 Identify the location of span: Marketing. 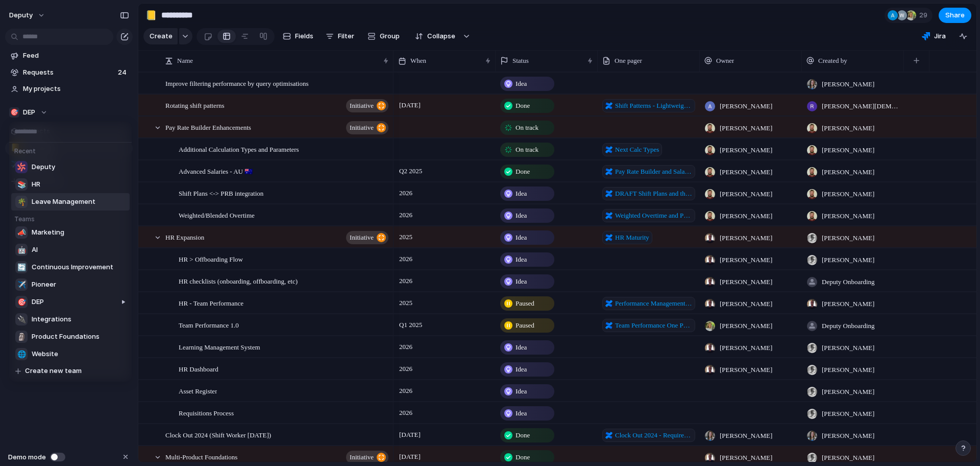
(48, 232).